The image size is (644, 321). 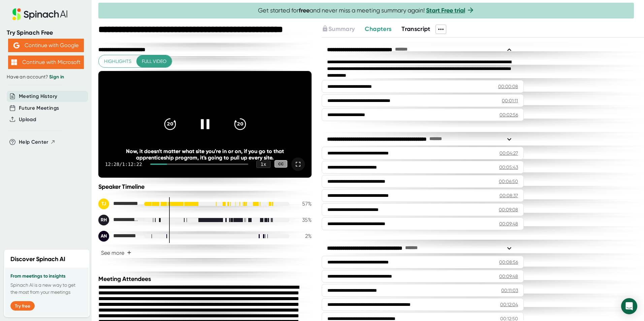 I want to click on div: Thumann, Jon, so click(x=119, y=204).